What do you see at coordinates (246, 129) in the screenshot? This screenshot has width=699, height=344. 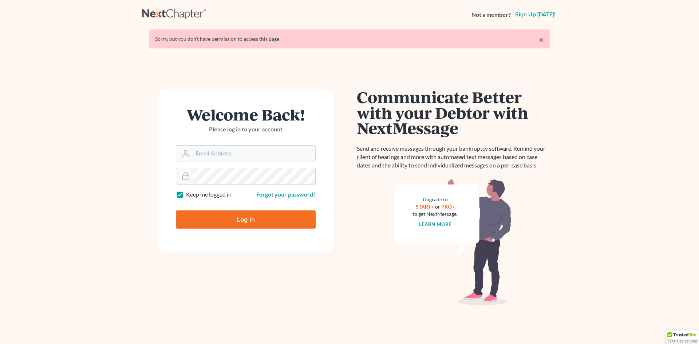 I see `p: Please log in to your account` at bounding box center [246, 129].